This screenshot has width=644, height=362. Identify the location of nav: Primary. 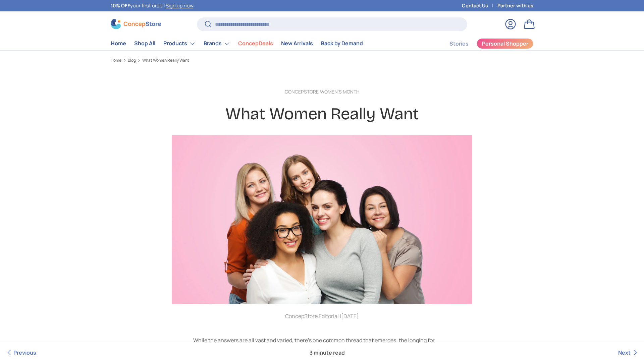
(237, 44).